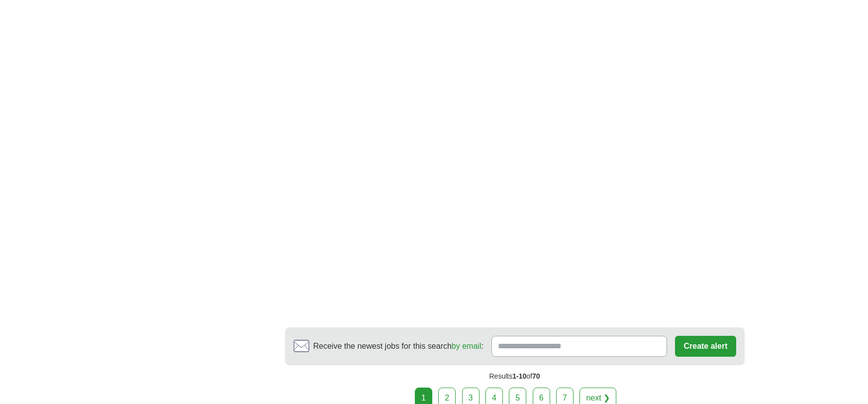 The image size is (868, 404). I want to click on div: Results of, so click(515, 376).